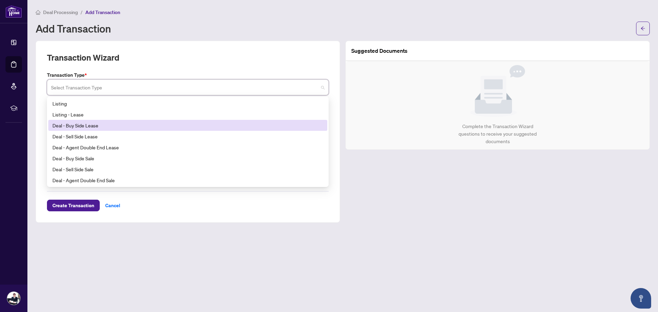 The height and width of the screenshot is (312, 658). I want to click on div: Listing - Lease, so click(188, 114).